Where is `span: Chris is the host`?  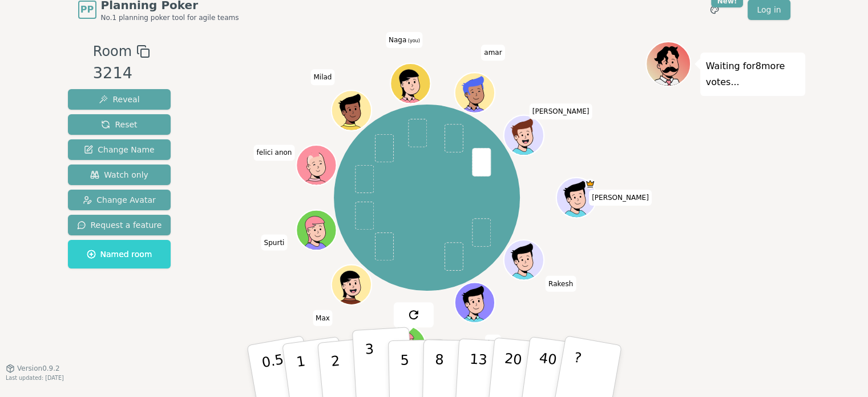 span: Chris is the host is located at coordinates (590, 184).